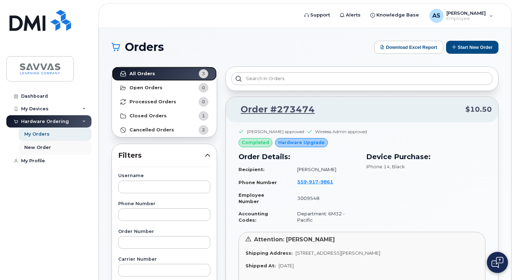 This screenshot has width=515, height=280. What do you see at coordinates (378, 167) in the screenshot?
I see `span: iPhone 14` at bounding box center [378, 167].